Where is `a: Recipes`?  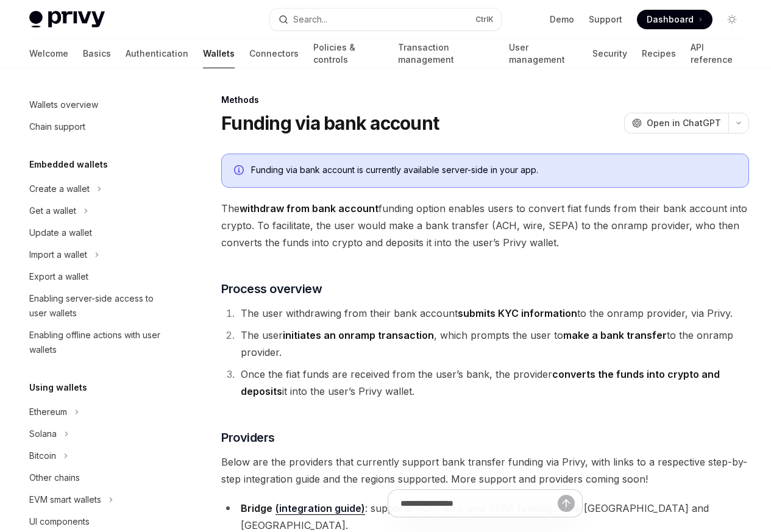 a: Recipes is located at coordinates (660, 54).